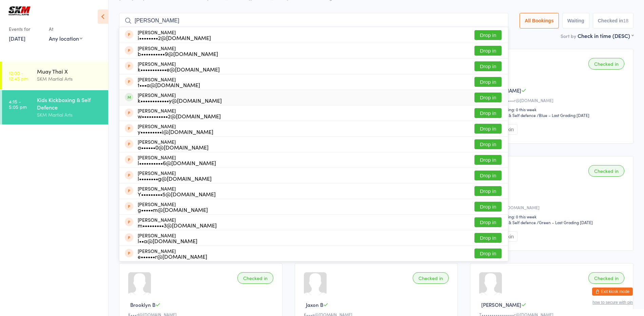  Describe the element at coordinates (568, 36) in the screenshot. I see `label: Sort by` at that location.